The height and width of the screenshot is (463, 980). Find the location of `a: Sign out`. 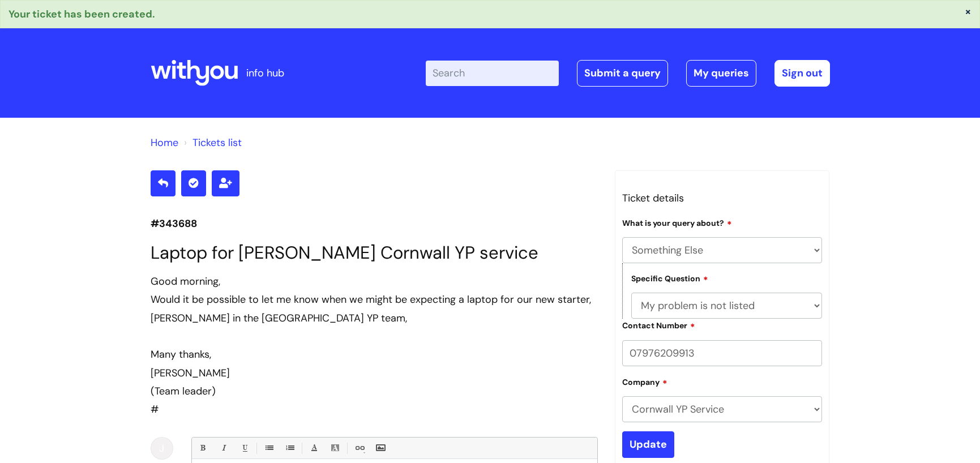

a: Sign out is located at coordinates (802, 74).